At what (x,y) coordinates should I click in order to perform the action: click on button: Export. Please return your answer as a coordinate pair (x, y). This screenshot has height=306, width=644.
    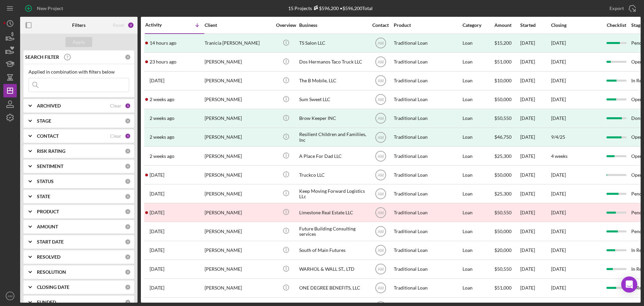
    Looking at the image, I should click on (622, 8).